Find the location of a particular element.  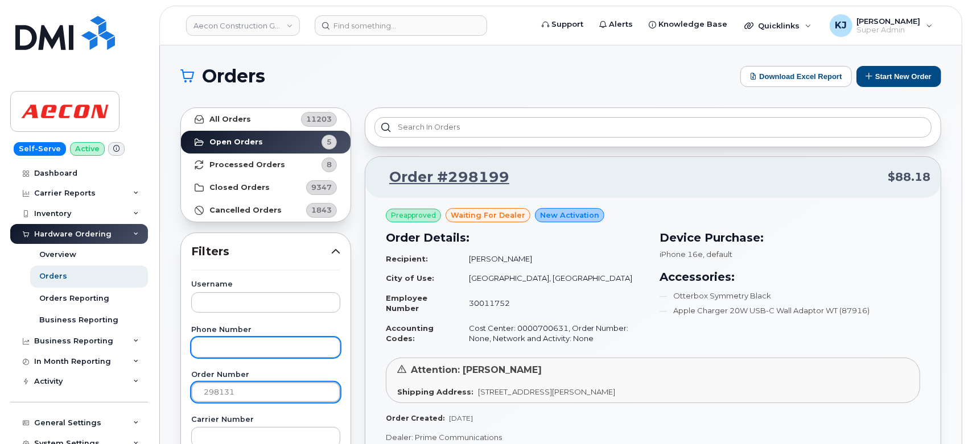

a: Start New Order is located at coordinates (898, 76).